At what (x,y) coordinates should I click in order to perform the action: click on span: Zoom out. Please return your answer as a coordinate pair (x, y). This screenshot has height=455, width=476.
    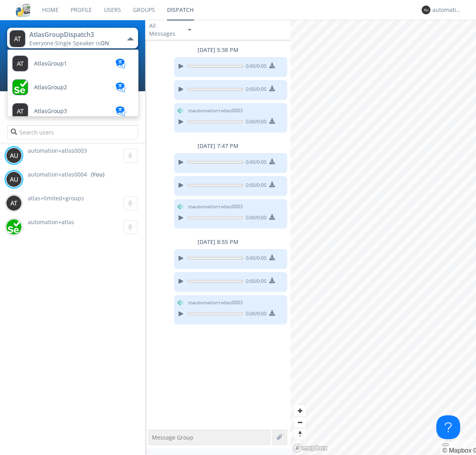
    Looking at the image, I should click on (300, 422).